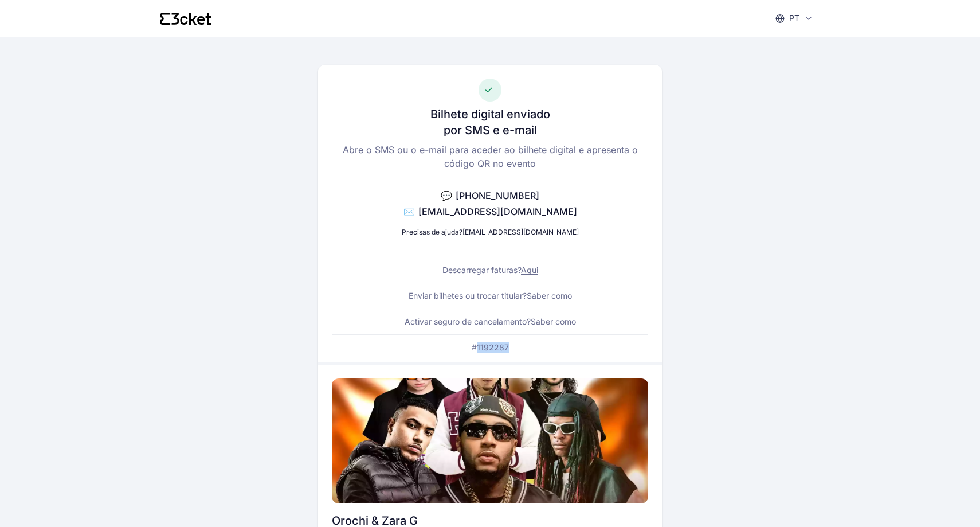 This screenshot has width=980, height=527. Describe the element at coordinates (490, 270) in the screenshot. I see `p: Descarregar faturas?` at that location.